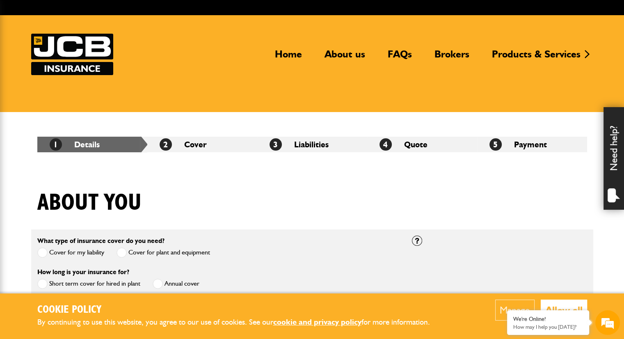 Image resolution: width=624 pixels, height=339 pixels. I want to click on span: 5, so click(495, 144).